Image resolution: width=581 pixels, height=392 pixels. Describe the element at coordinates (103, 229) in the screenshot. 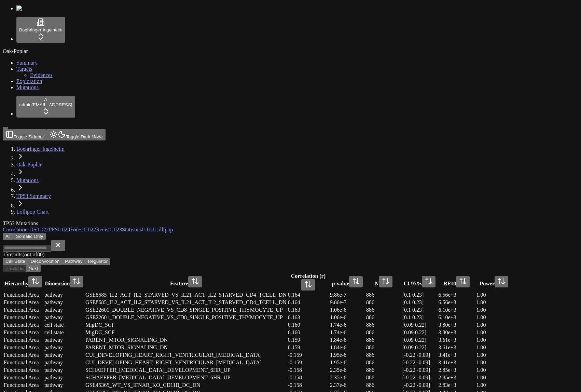

I see `span: Recist` at that location.